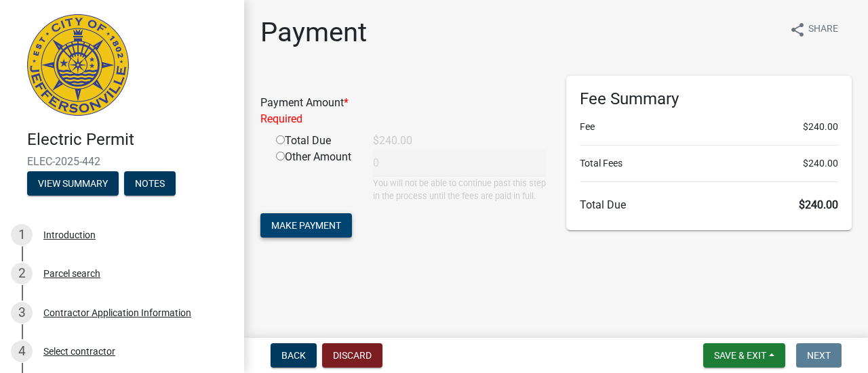  What do you see at coordinates (819, 356) in the screenshot?
I see `button: Next` at bounding box center [819, 356].